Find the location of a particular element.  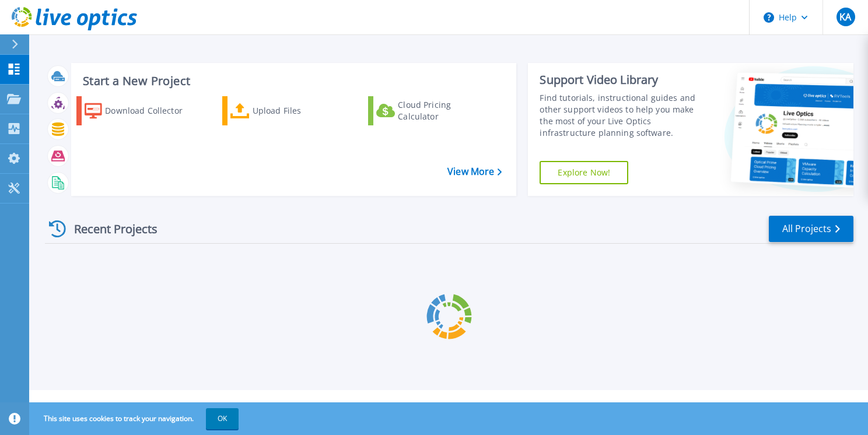

span: This site uses cookies to track your navigation. is located at coordinates (135, 419).